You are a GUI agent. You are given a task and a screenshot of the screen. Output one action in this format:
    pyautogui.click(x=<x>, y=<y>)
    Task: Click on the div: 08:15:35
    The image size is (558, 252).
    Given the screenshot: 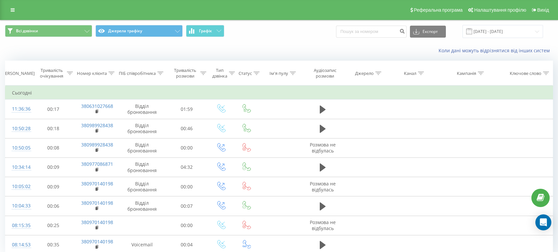 What is the action you would take?
    pyautogui.click(x=19, y=225)
    